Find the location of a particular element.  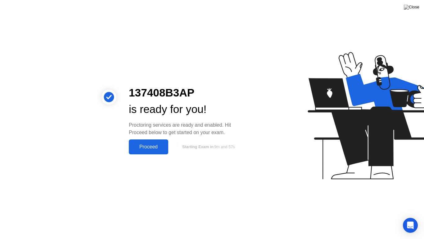

div: is ready for you! is located at coordinates (187, 109).